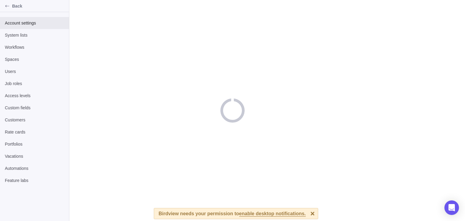 This screenshot has width=465, height=221. I want to click on span: Vacations, so click(35, 156).